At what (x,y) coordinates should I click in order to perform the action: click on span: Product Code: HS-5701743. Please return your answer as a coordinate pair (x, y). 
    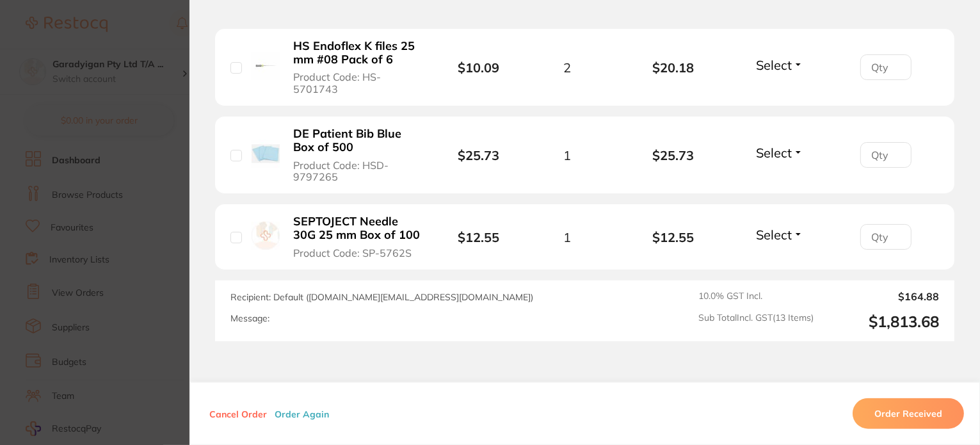
    Looking at the image, I should click on (357, 83).